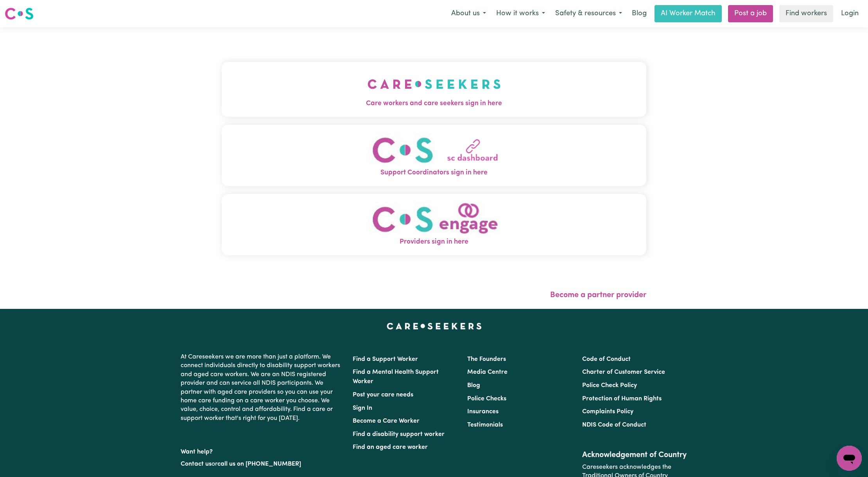 This screenshot has width=868, height=477. Describe the element at coordinates (521, 14) in the screenshot. I see `button: How it works` at that location.